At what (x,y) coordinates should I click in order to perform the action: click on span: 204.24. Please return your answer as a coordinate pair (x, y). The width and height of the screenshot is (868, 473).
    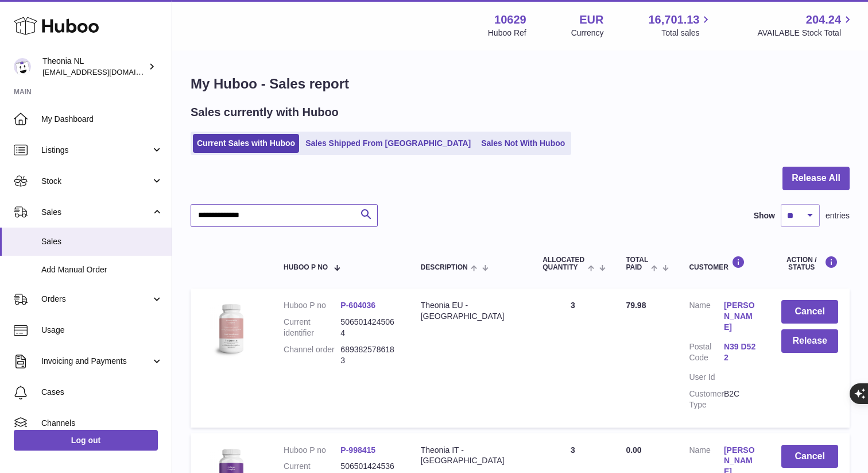
    Looking at the image, I should click on (823, 20).